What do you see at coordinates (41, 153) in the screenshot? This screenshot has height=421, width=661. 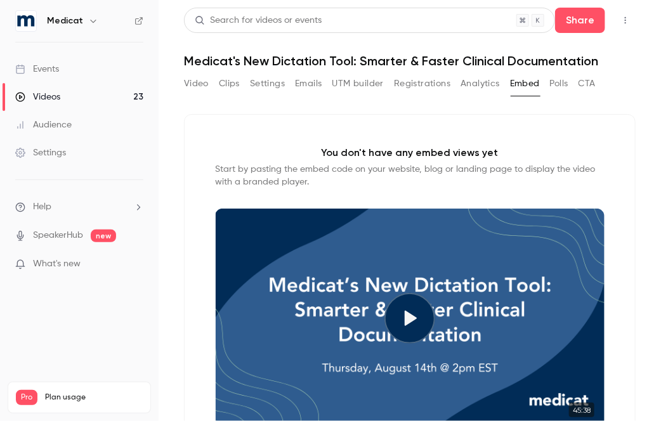 I see `div: Settings` at bounding box center [41, 153].